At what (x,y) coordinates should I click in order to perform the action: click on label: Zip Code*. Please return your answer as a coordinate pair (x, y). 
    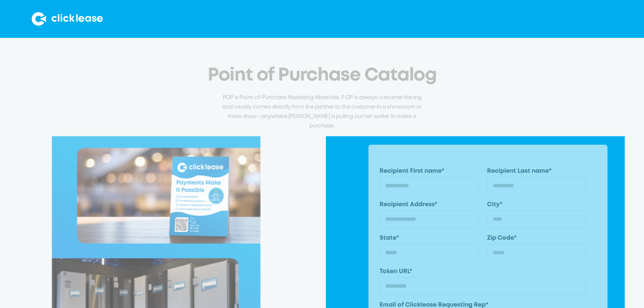
    Looking at the image, I should click on (536, 238).